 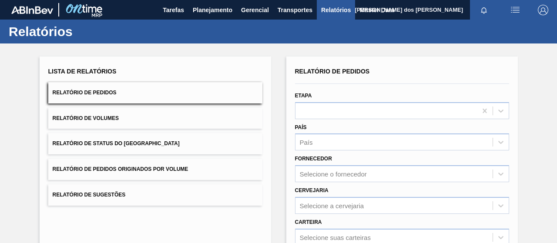 What do you see at coordinates (335, 237) in the screenshot?
I see `div: Selecione suas carteiras` at bounding box center [335, 237].